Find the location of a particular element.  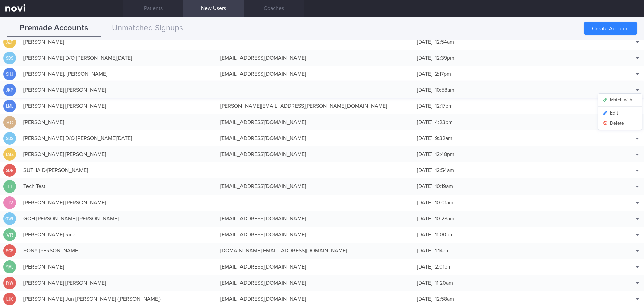

div: JLV is located at coordinates (10, 202).